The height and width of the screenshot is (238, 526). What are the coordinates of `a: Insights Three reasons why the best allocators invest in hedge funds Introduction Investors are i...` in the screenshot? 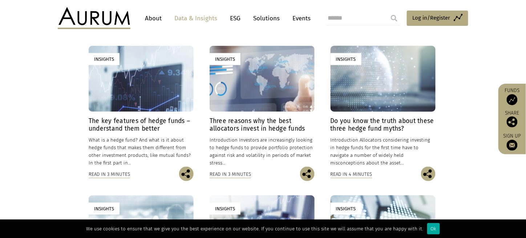 It's located at (262, 106).